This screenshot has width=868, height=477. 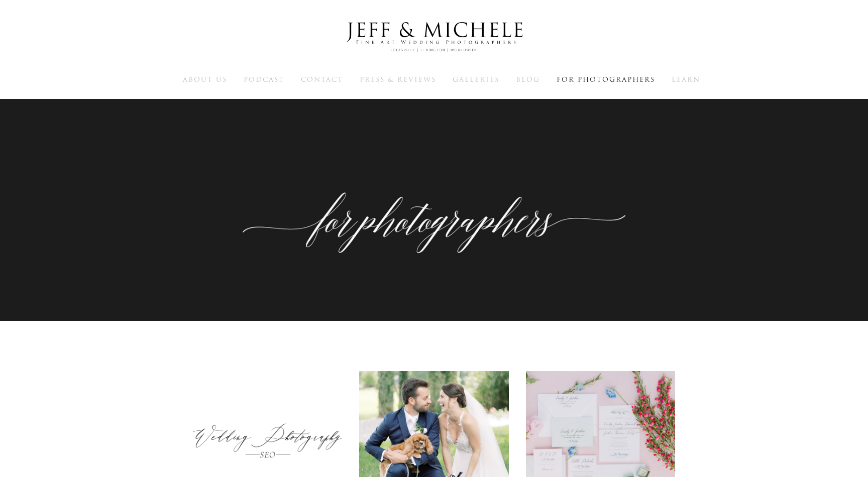 What do you see at coordinates (606, 79) in the screenshot?
I see `a: For Photographers` at bounding box center [606, 79].